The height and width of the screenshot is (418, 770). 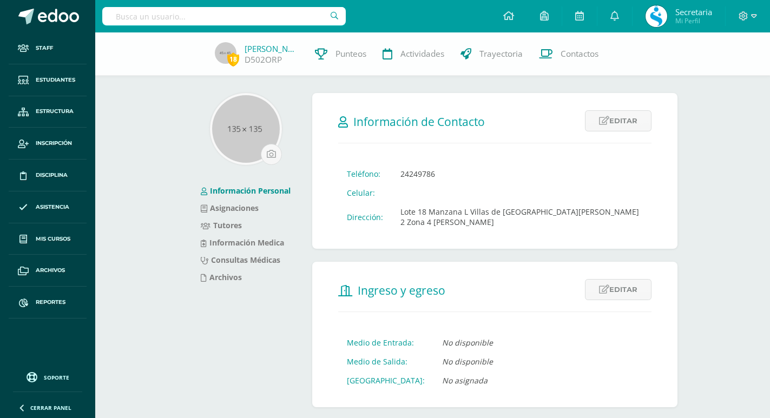 What do you see at coordinates (263, 60) in the screenshot?
I see `a: D502ORP` at bounding box center [263, 60].